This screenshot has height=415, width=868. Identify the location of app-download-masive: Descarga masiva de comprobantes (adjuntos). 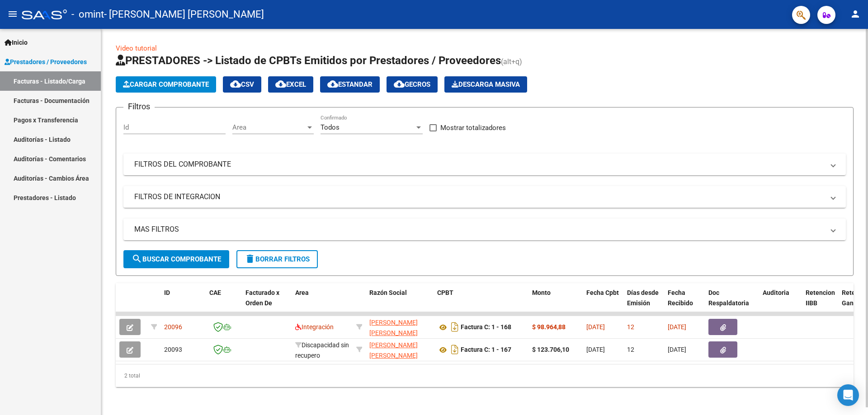
(485, 84).